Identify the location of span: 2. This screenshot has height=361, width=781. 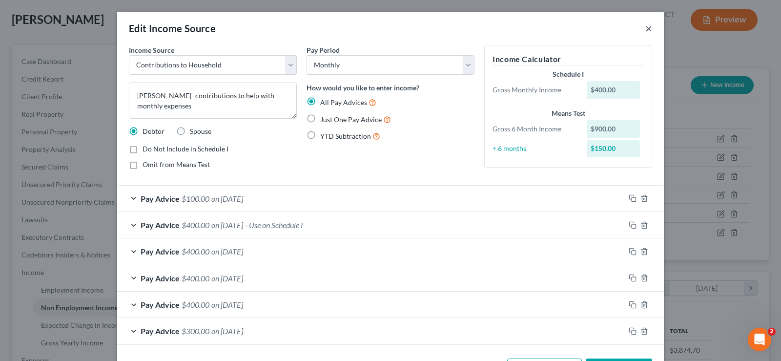
(771, 331).